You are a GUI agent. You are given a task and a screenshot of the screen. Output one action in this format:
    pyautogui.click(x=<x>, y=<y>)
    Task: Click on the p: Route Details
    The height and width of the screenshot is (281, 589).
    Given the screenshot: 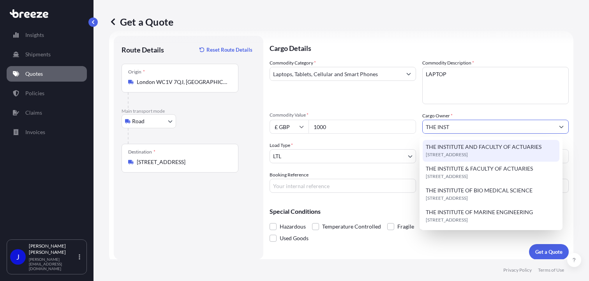 What is the action you would take?
    pyautogui.click(x=143, y=50)
    